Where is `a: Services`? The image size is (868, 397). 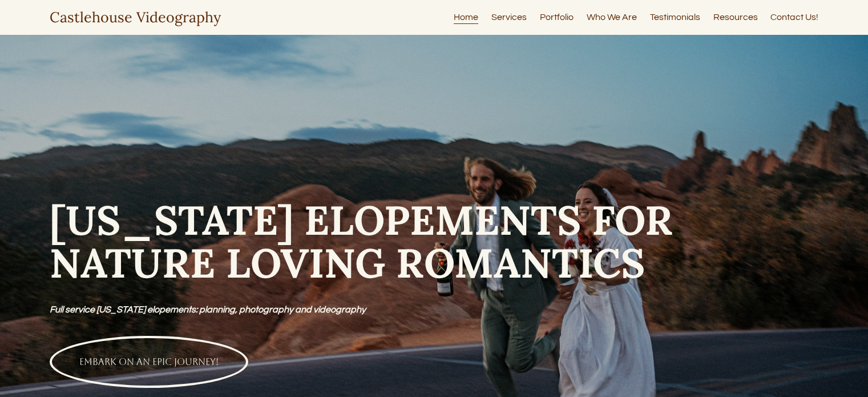 a: Services is located at coordinates (509, 17).